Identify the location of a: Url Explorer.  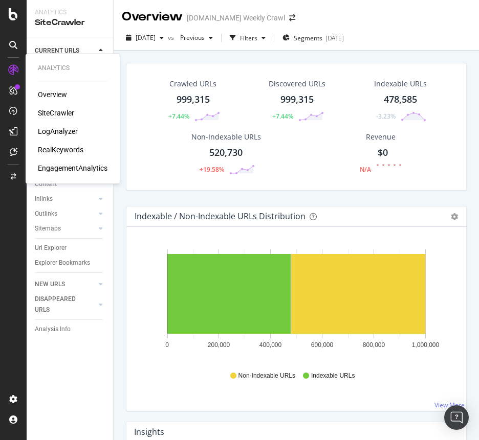
(70, 248).